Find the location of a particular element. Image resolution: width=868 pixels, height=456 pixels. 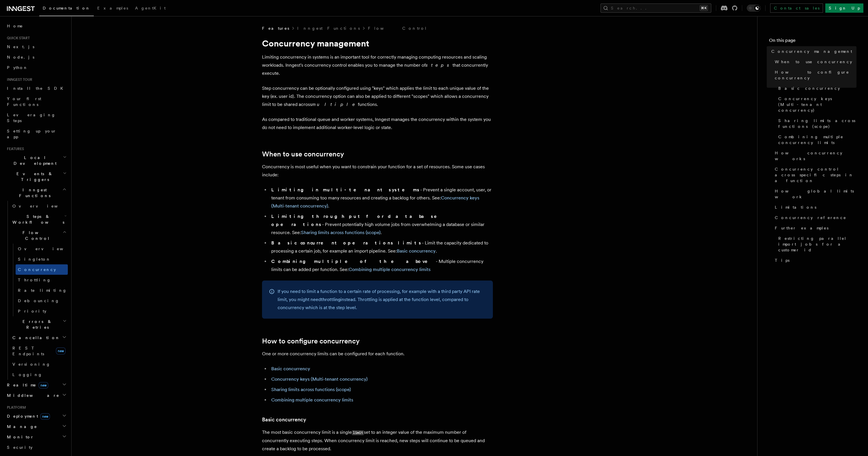

span: Platform is located at coordinates (15, 407).